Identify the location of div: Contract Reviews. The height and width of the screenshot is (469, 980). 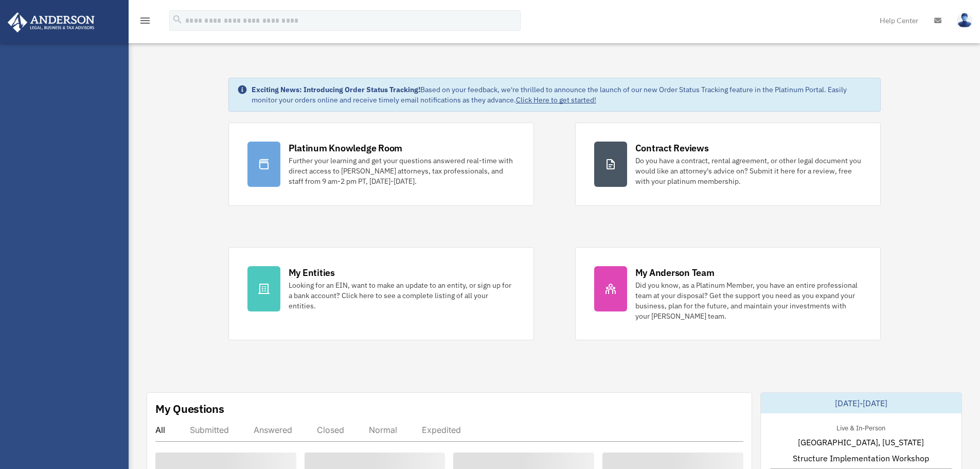
(672, 148).